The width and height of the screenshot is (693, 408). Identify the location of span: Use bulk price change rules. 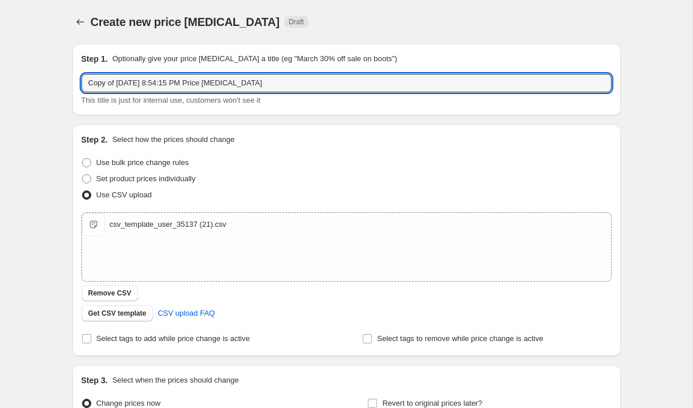
(143, 162).